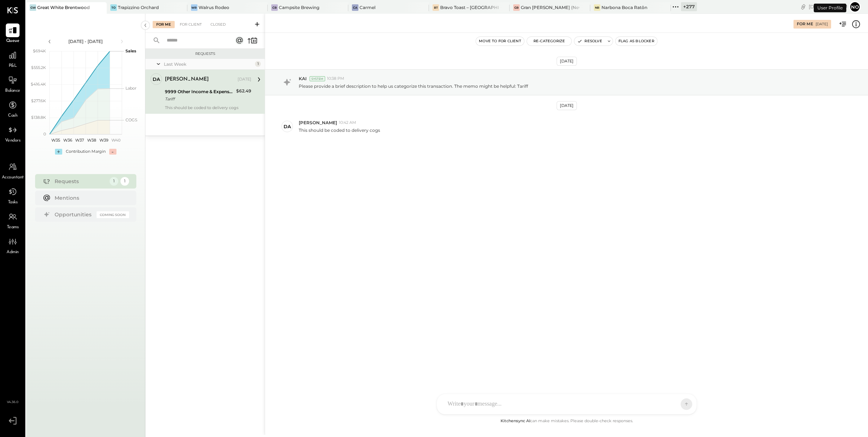  What do you see at coordinates (90, 198) in the screenshot?
I see `div: Mentions` at bounding box center [90, 198].